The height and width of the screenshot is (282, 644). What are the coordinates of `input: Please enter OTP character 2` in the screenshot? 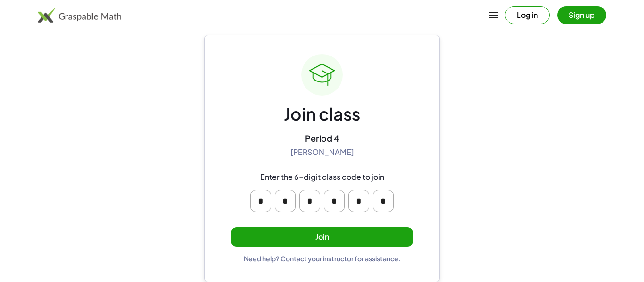 It's located at (285, 201).